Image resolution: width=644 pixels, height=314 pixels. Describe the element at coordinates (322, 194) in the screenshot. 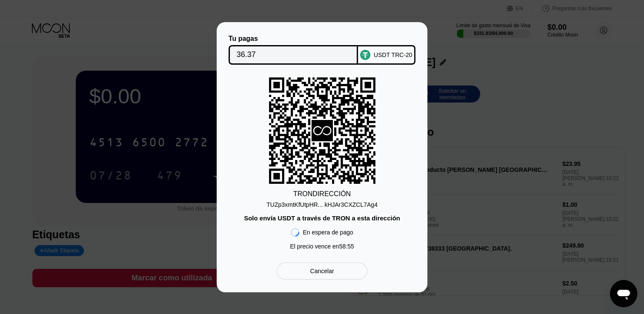

I see `div: TRON DIRECCIÓN` at that location.